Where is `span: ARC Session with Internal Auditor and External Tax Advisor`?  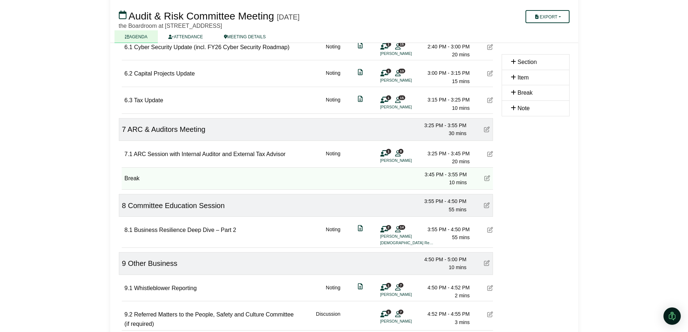 span: ARC Session with Internal Auditor and External Tax Advisor is located at coordinates (209, 154).